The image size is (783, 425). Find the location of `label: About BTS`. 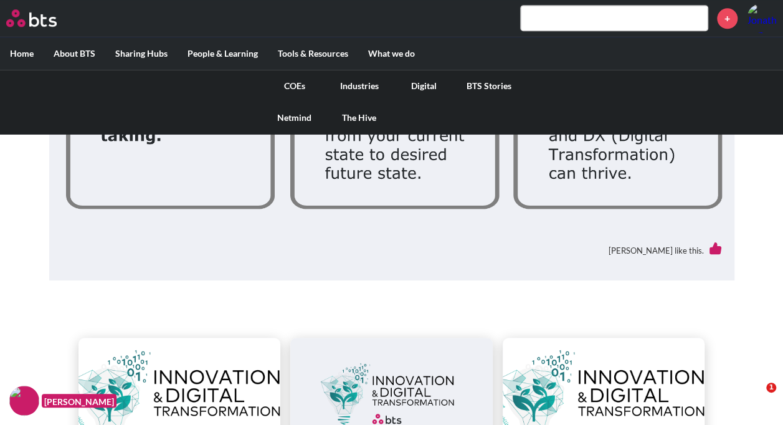

label: About BTS is located at coordinates (74, 54).